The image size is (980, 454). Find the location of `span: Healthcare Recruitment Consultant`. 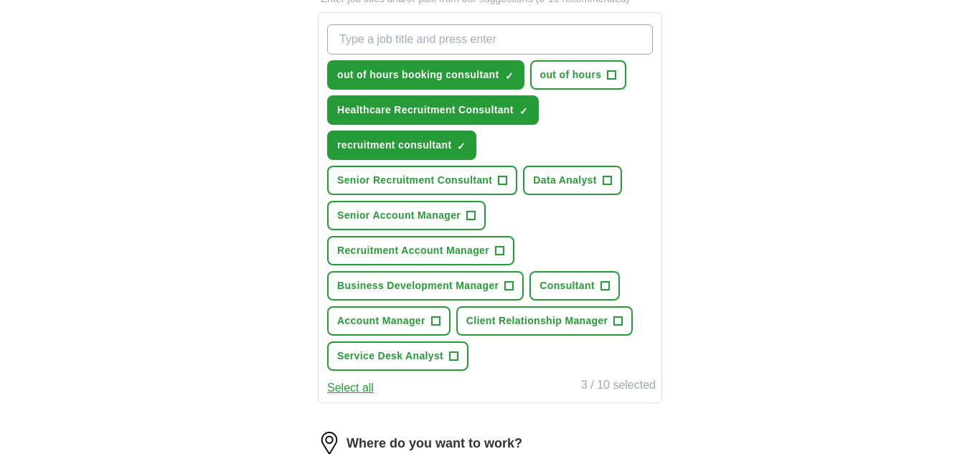

span: Healthcare Recruitment Consultant is located at coordinates (425, 110).